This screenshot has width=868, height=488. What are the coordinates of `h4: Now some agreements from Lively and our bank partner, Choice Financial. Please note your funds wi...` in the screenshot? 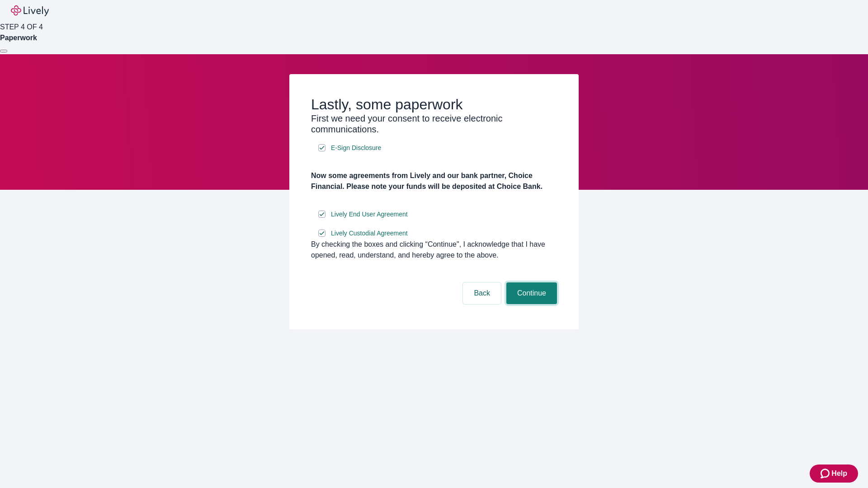 It's located at (434, 182).